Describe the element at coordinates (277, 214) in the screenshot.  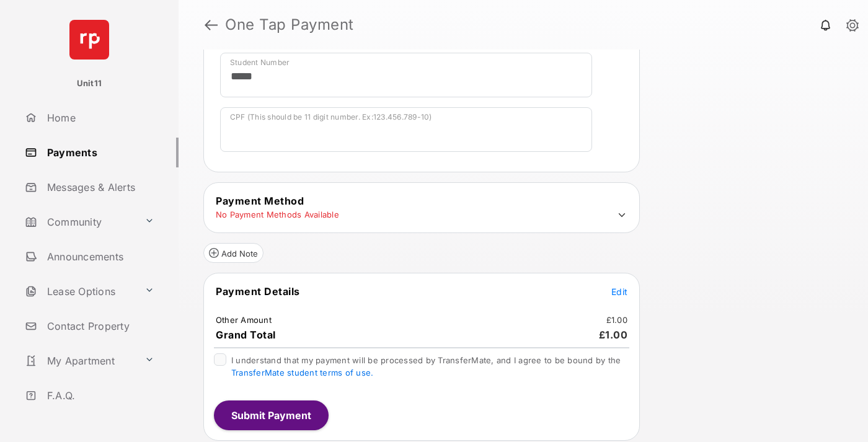
I see `td: No Payment Methods Available` at that location.